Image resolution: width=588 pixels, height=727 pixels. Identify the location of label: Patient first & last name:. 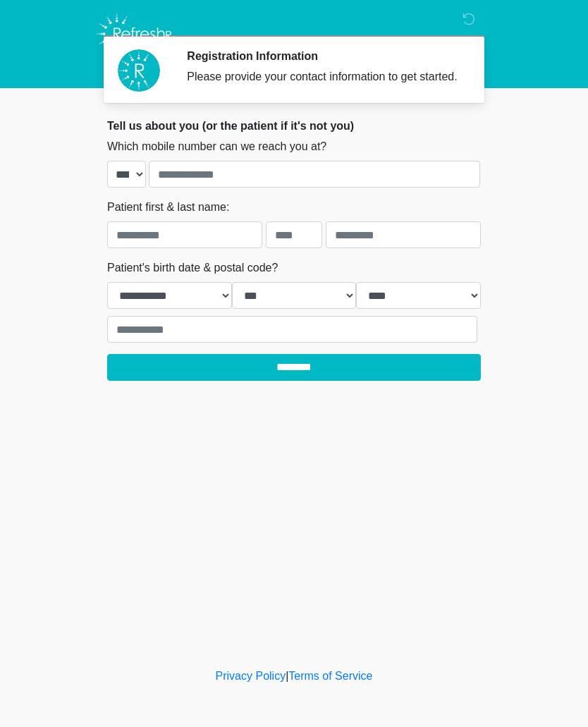
(168, 207).